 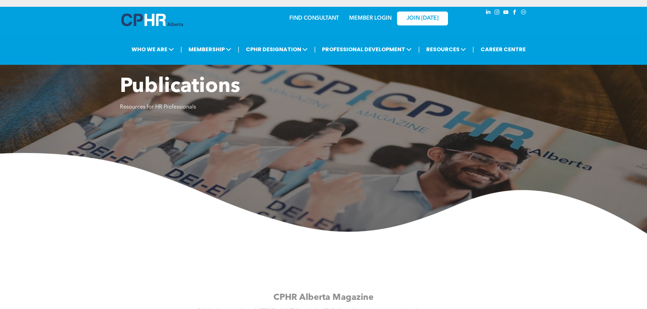 What do you see at coordinates (506, 13) in the screenshot?
I see `a: youtube` at bounding box center [506, 13].